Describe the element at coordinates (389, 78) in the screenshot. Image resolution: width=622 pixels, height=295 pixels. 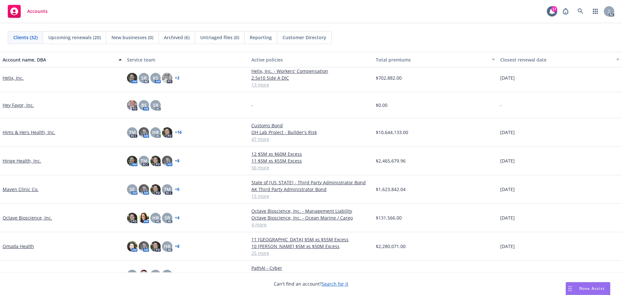
I see `span: $702,882.00` at that location.